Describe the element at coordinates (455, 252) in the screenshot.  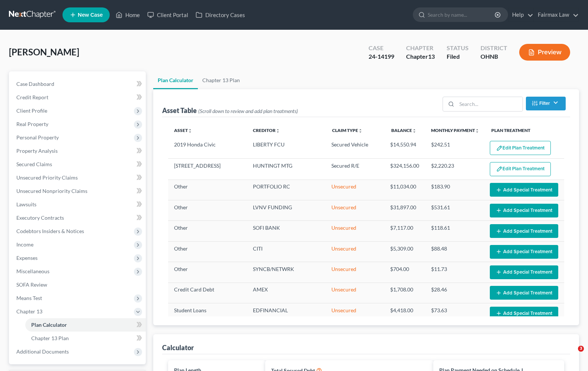
I see `td: $88.48` at that location.